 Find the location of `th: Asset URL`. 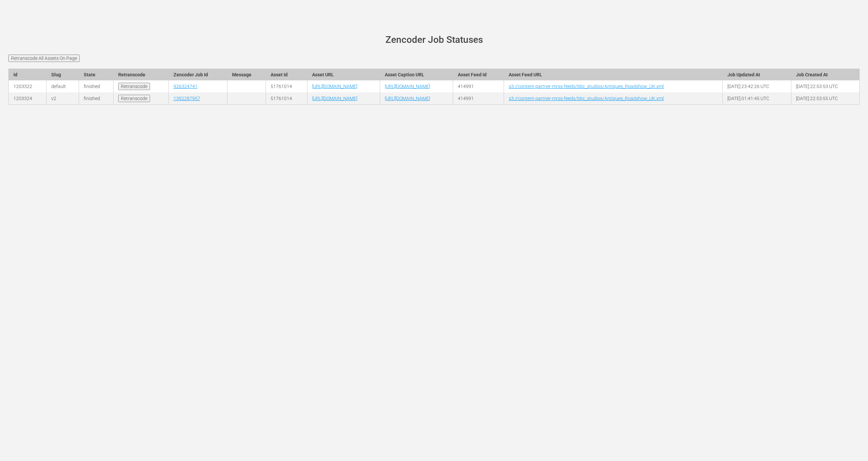

th: Asset URL is located at coordinates (344, 74).